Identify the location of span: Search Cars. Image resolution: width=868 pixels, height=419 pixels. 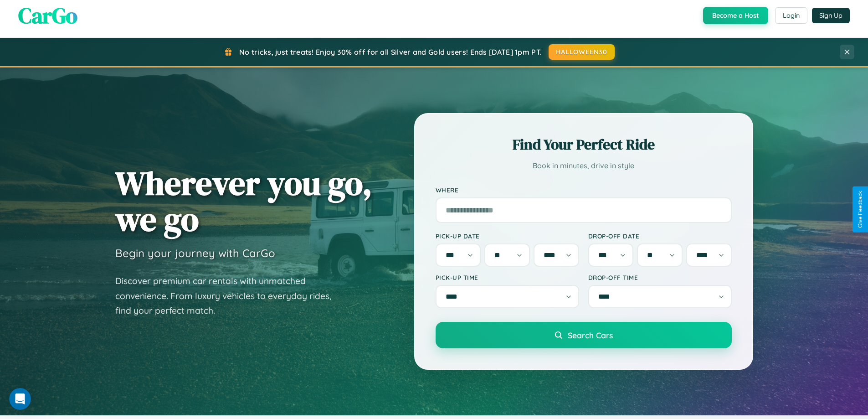
(591, 335).